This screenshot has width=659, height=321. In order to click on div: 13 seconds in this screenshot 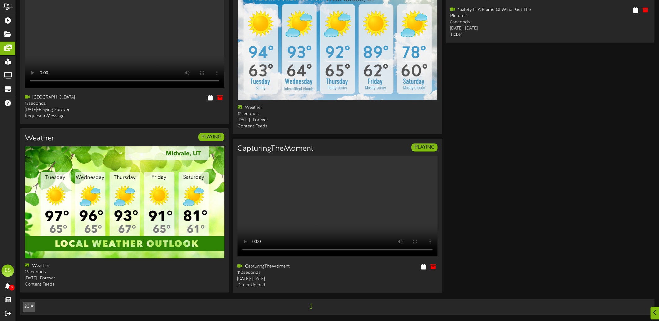, I will do `click(72, 104)`.